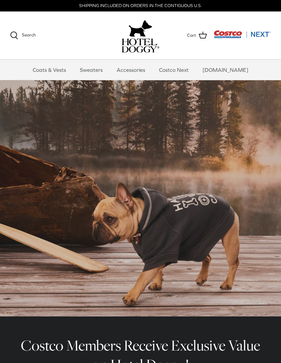  What do you see at coordinates (197, 35) in the screenshot?
I see `a: Cart` at bounding box center [197, 35].